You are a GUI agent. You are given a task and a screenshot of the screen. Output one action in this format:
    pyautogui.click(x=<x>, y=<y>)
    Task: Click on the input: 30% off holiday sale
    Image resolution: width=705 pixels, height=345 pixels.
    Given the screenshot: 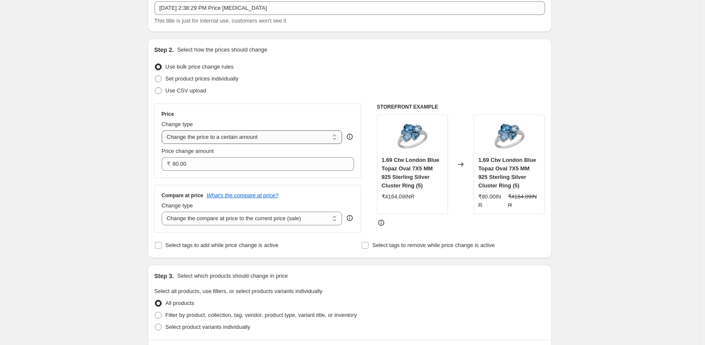 What is the action you would take?
    pyautogui.click(x=350, y=8)
    